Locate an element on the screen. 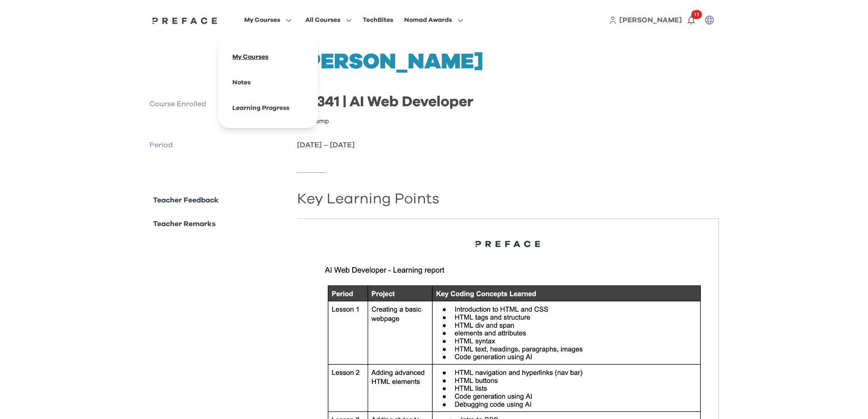  a: My Courses is located at coordinates (250, 57).